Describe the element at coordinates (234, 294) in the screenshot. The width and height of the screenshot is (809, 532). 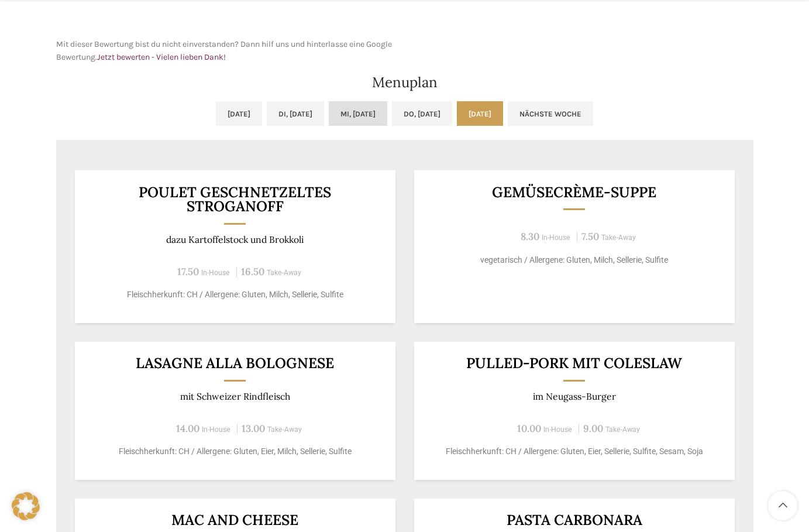
I see `p: Fleischherkunft: CH / Allergene: Gluten, Milch, Sellerie, Sulfite` at that location.